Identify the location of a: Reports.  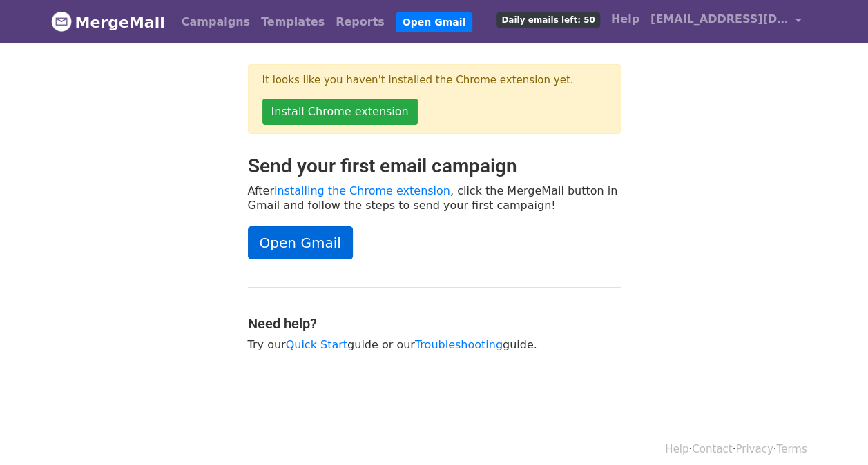
(360, 22).